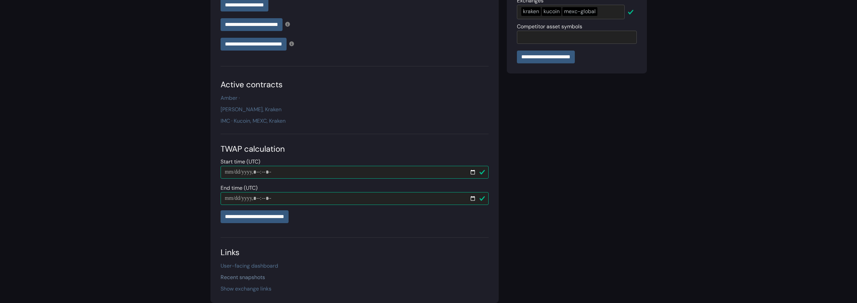  Describe the element at coordinates (243, 277) in the screenshot. I see `a: Recent snapshots` at that location.